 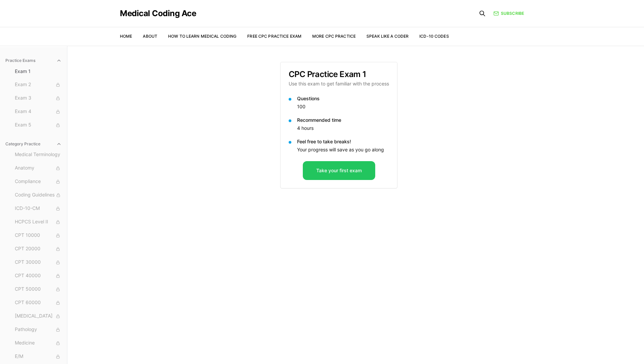 What do you see at coordinates (38, 112) in the screenshot?
I see `button: Exam 4` at bounding box center [38, 112].